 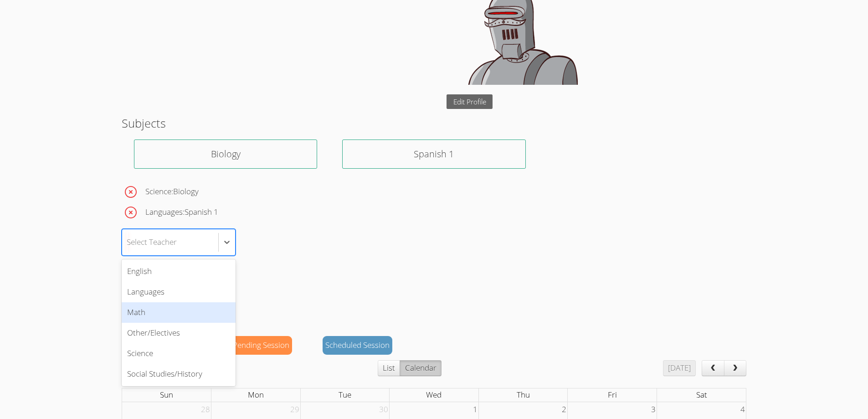 What do you see at coordinates (523, 394) in the screenshot?
I see `span: Thu` at bounding box center [523, 394].